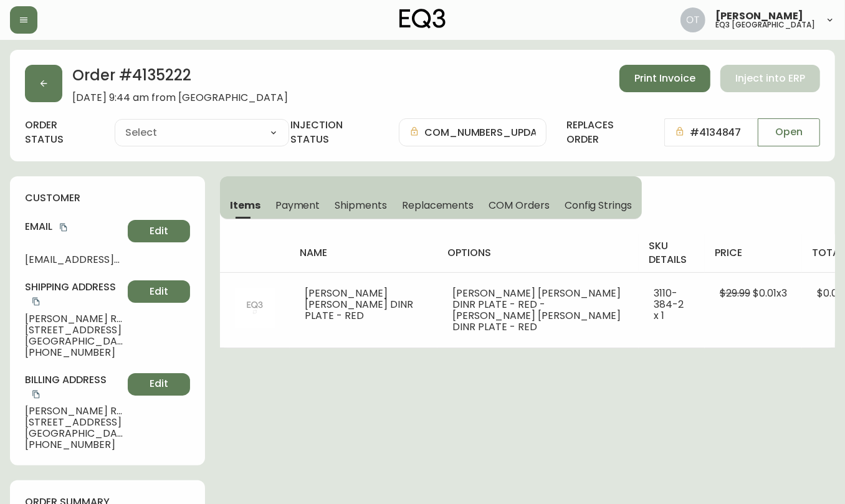 Image resolution: width=845 pixels, height=504 pixels. What do you see at coordinates (669, 304) in the screenshot?
I see `span: 3110-384-2 x 1` at bounding box center [669, 304].